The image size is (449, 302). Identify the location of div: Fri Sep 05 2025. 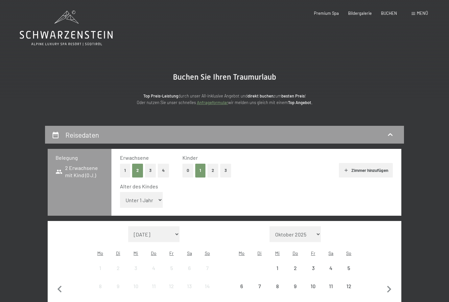
(172, 268).